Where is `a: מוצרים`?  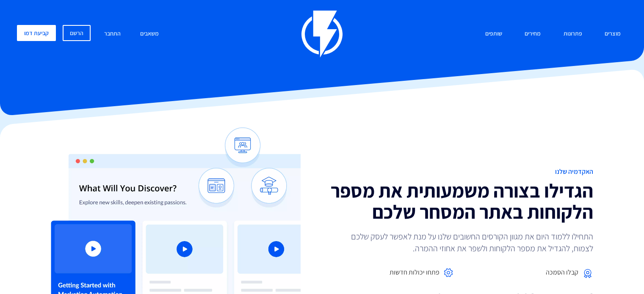
a: מוצרים is located at coordinates (613, 34).